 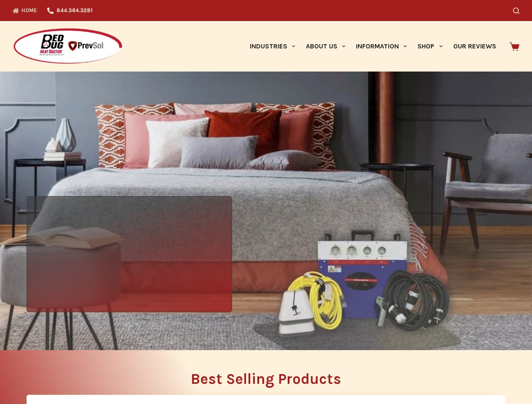 What do you see at coordinates (325, 46) in the screenshot?
I see `a: About Us` at bounding box center [325, 46].